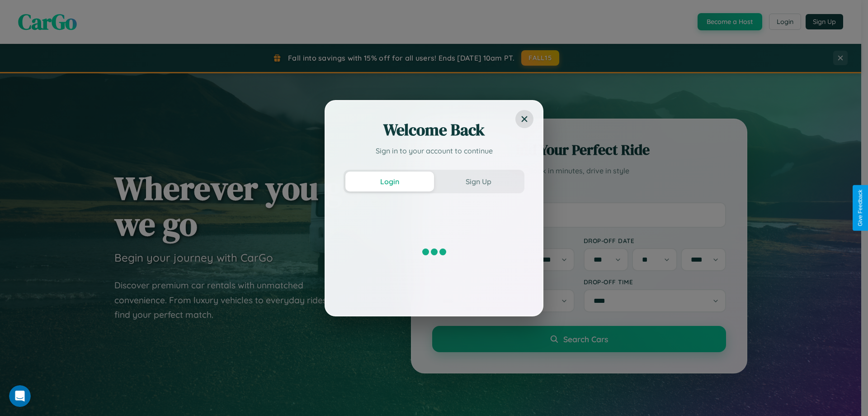  I want to click on button: Sign Up, so click(479, 182).